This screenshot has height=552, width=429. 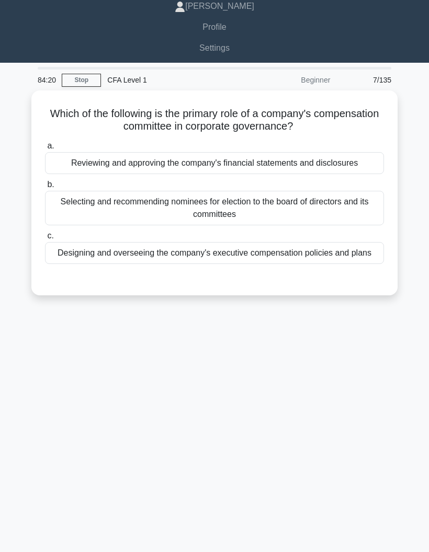 I want to click on div: 7/135, so click(x=366, y=80).